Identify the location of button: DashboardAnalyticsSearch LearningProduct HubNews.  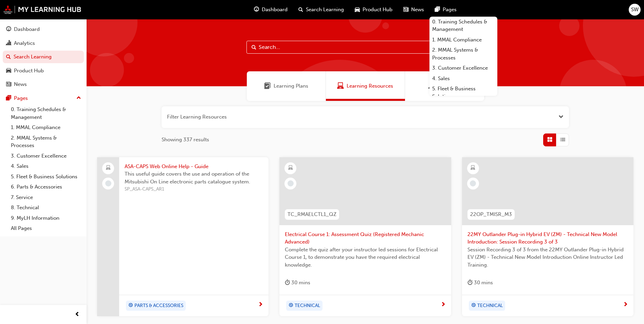
(43, 57).